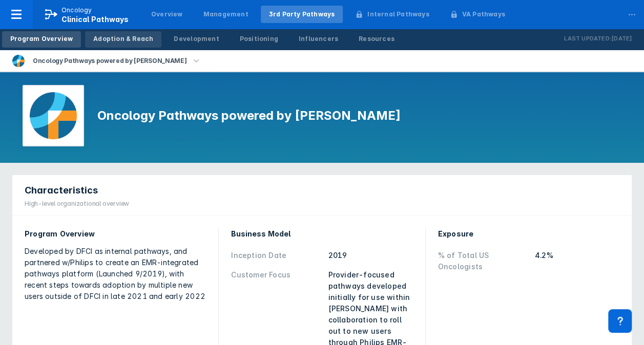 Image resolution: width=644 pixels, height=345 pixels. What do you see at coordinates (483, 261) in the screenshot?
I see `div: % of Total US Oncologists` at bounding box center [483, 261].